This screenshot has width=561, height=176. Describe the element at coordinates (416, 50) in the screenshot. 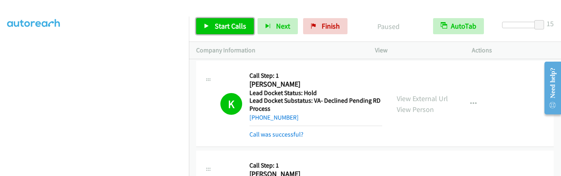

I see `p: View` at that location.